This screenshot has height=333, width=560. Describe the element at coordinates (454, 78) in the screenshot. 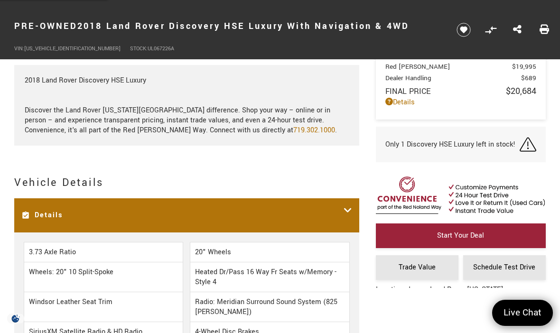

I see `span: Dealer Handling` at that location.